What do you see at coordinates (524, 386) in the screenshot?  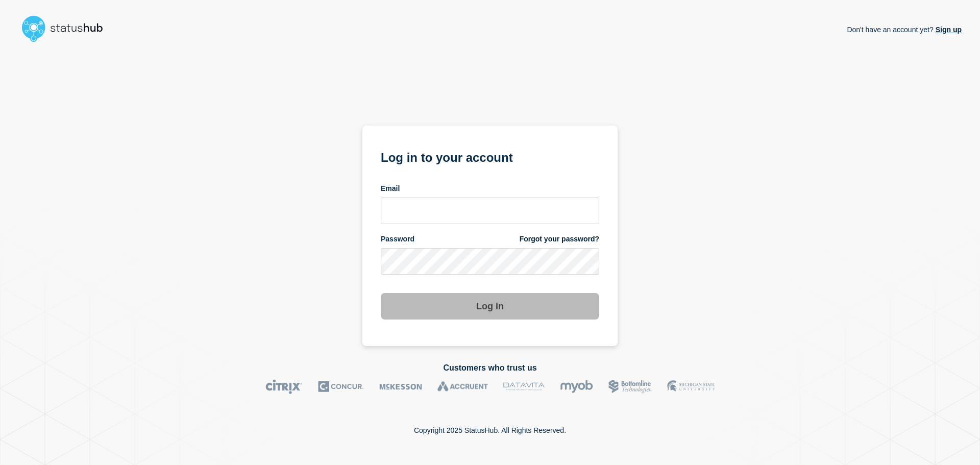 I see `img: DataVita logo` at bounding box center [524, 386].